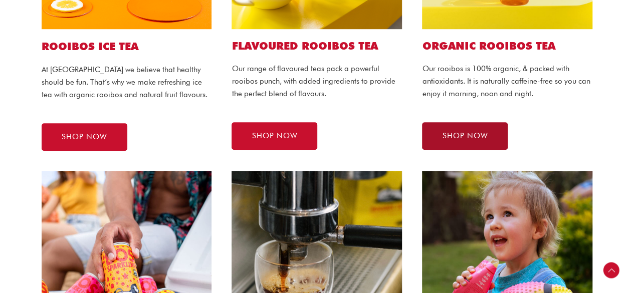 The width and height of the screenshot is (634, 293). I want to click on h2: Flavoured ROOIBOS TEA, so click(317, 46).